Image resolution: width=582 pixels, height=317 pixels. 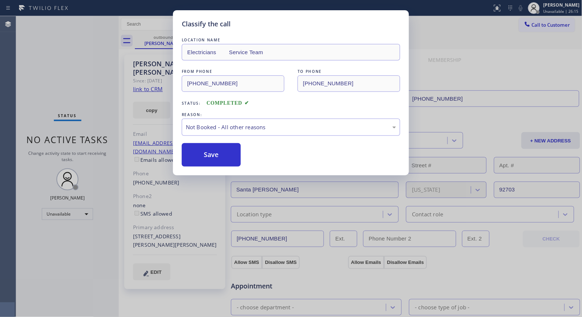 What do you see at coordinates (291, 115) in the screenshot?
I see `div: REASON:` at bounding box center [291, 115].